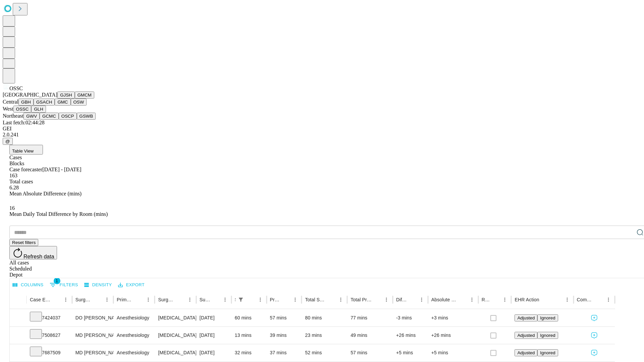 This screenshot has width=644, height=362. What do you see at coordinates (12, 208) in the screenshot?
I see `span: 16` at bounding box center [12, 208].